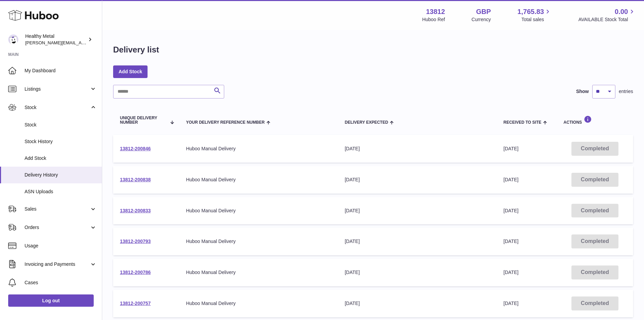 This screenshot has width=644, height=320. I want to click on div: Currency, so click(481, 19).